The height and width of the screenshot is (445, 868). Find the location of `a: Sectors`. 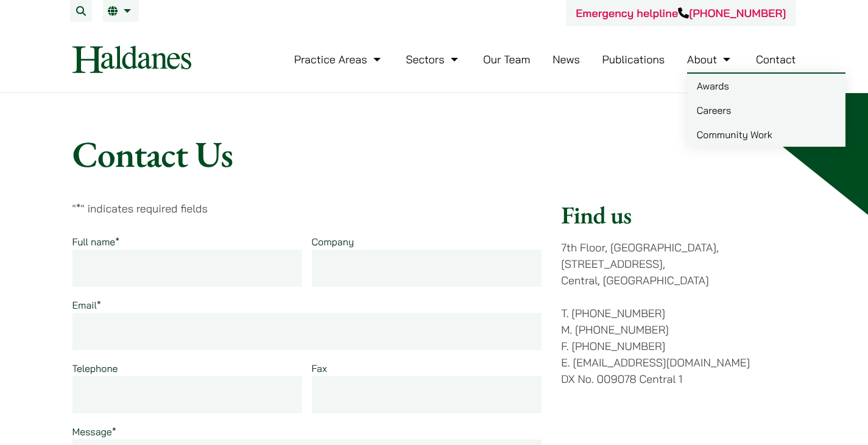

a: Sectors is located at coordinates (433, 59).